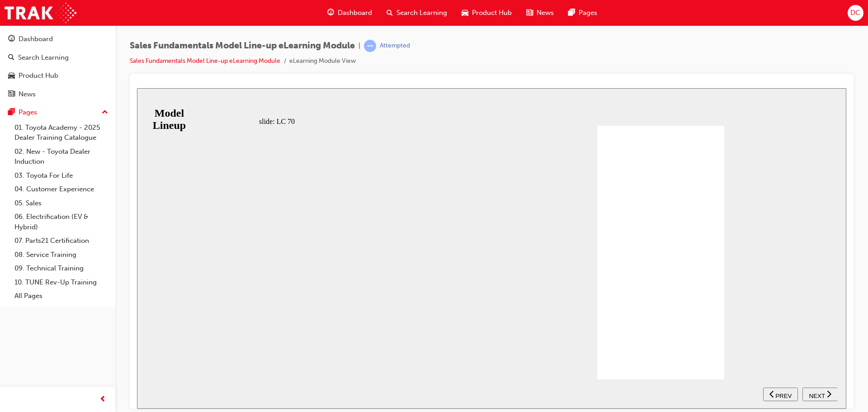 Image resolution: width=868 pixels, height=412 pixels. I want to click on span: Sales Fundamentals Model Line-up eLearning Module, so click(242, 46).